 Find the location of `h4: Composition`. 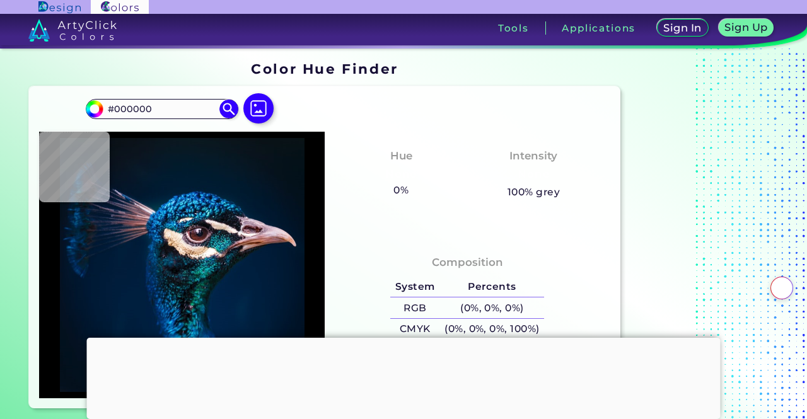

h4: Composition is located at coordinates (467, 262).